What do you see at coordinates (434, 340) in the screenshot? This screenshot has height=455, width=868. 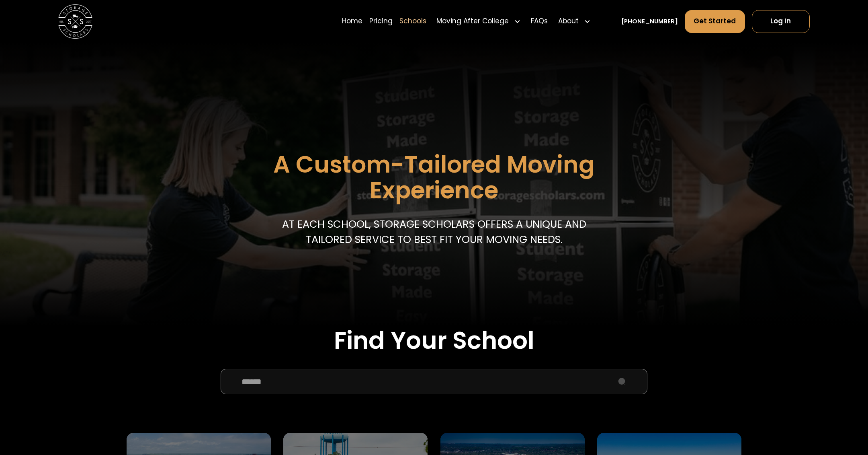 I see `h2: Find Your School` at bounding box center [434, 340].